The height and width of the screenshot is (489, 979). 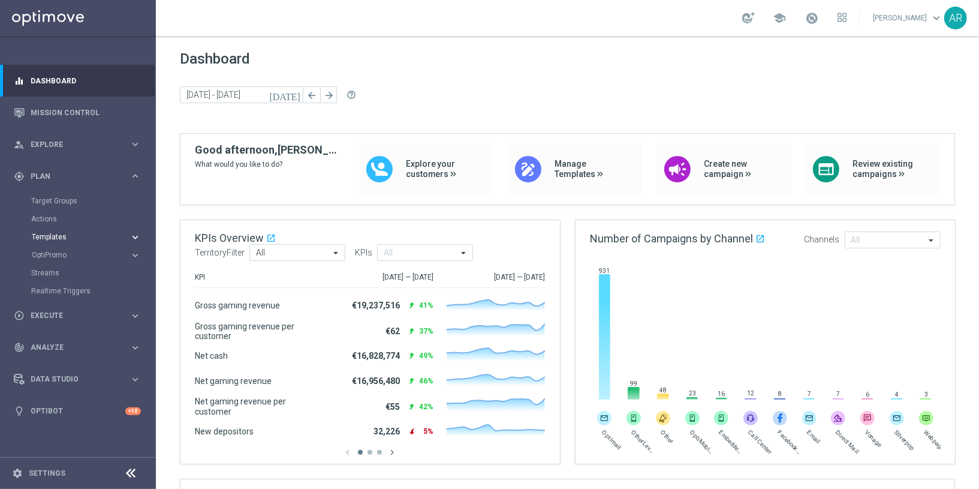 What do you see at coordinates (77, 81) in the screenshot?
I see `button: equalizer Dashboard` at bounding box center [77, 81].